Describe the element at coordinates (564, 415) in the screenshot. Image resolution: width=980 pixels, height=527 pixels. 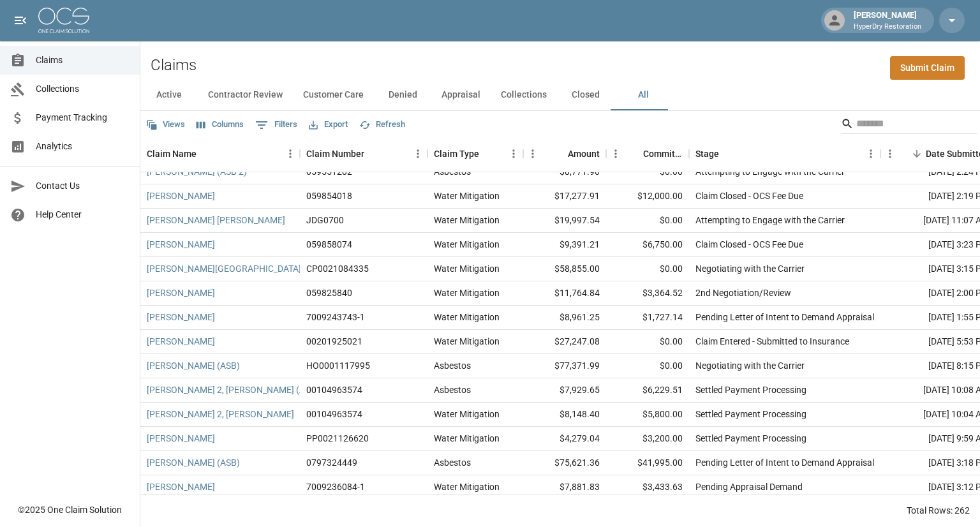
I see `div: $8,148.40` at that location.